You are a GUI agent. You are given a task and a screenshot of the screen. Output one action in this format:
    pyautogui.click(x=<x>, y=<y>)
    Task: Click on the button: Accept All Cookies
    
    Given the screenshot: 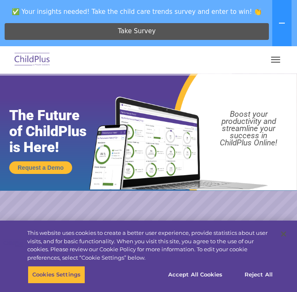 What is the action you would take?
    pyautogui.click(x=195, y=274)
    